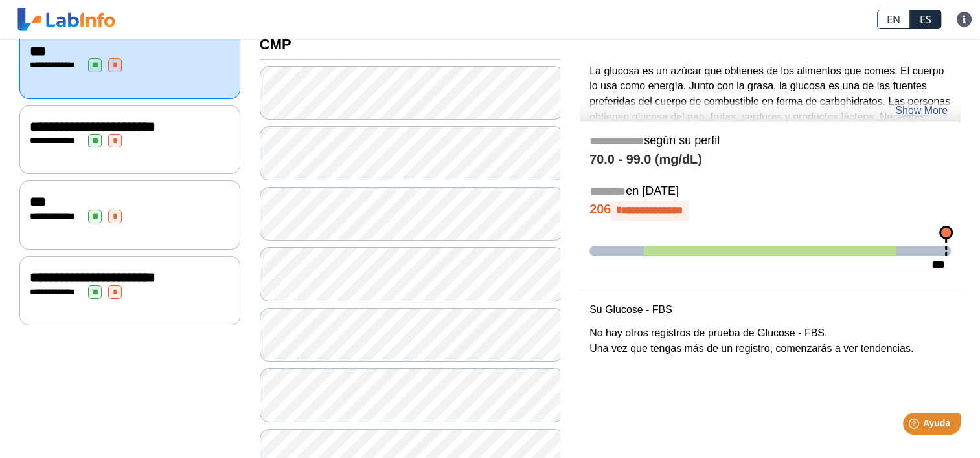 The height and width of the screenshot is (458, 980). I want to click on a: ES, so click(925, 20).